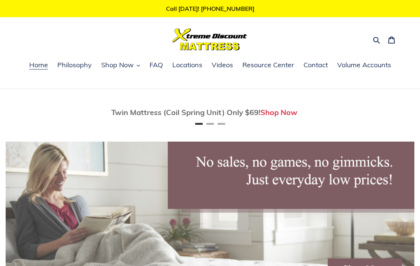  I want to click on a: Resource Center, so click(268, 66).